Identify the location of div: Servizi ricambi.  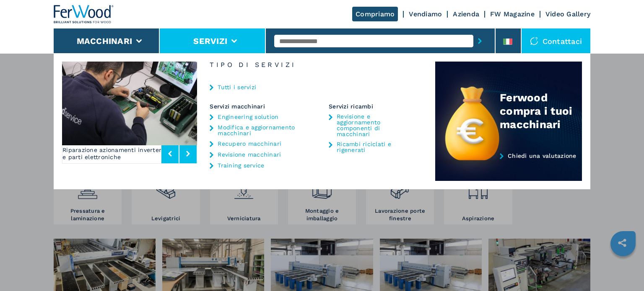
(382, 107).